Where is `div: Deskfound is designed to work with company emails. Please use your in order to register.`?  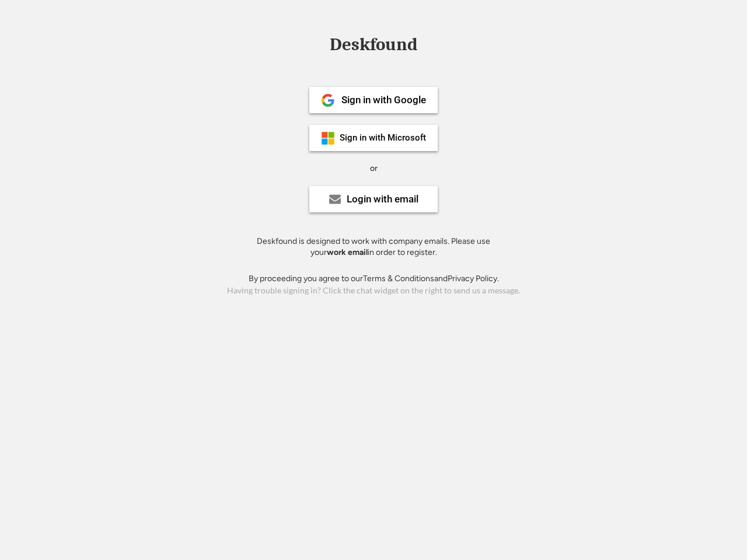
div: Deskfound is designed to work with company emails. Please use your in order to register. is located at coordinates (374, 247).